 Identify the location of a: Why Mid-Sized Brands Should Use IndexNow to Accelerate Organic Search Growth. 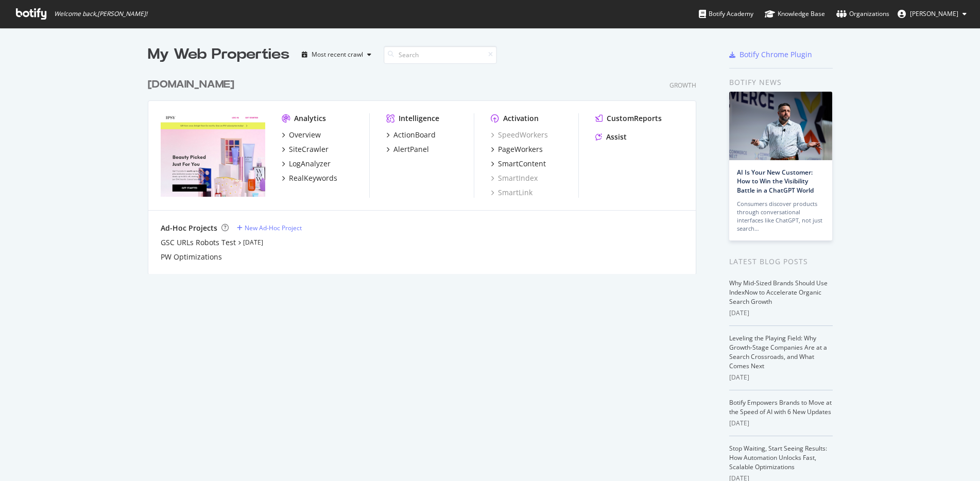
(778, 292).